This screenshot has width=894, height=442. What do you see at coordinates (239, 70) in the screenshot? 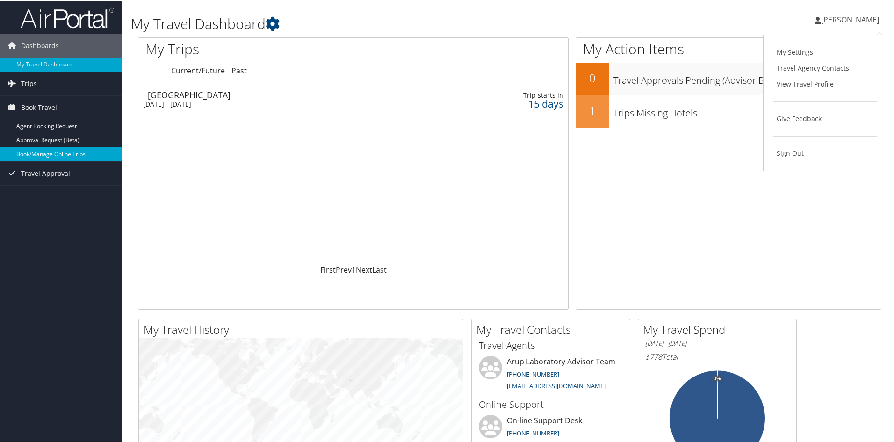
I see `a: Past` at bounding box center [239, 70].